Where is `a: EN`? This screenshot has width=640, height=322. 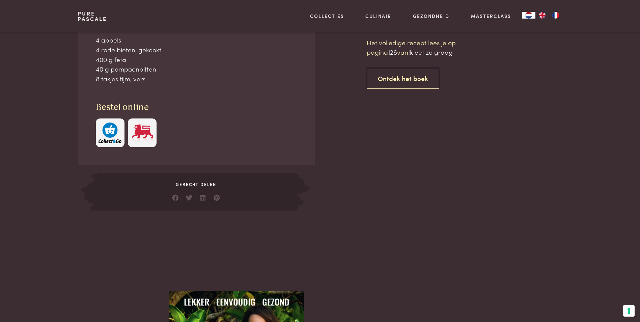 a: EN is located at coordinates (542, 15).